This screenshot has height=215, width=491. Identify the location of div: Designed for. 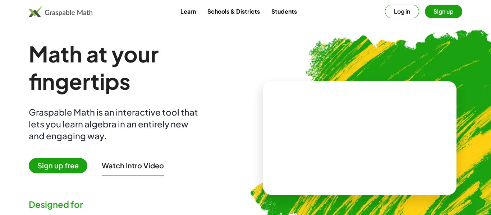
(131, 204).